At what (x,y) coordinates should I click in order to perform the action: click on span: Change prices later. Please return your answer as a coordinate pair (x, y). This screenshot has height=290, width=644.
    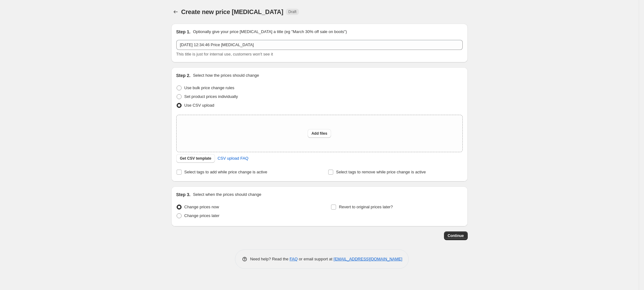
    Looking at the image, I should click on (202, 216).